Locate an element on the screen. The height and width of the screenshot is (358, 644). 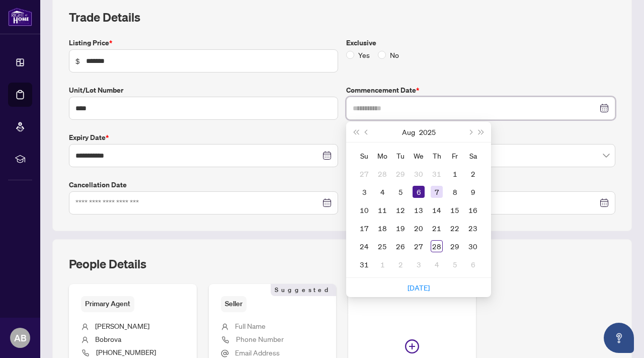
label: Expiry Date is located at coordinates (203, 137).